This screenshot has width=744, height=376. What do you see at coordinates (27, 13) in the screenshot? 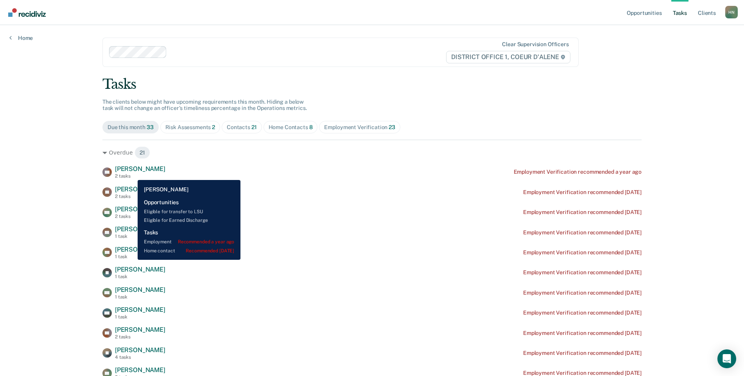
I see `img: Recidiviz` at bounding box center [27, 13].